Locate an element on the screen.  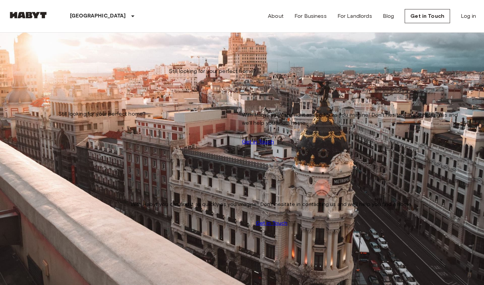
a: For Business is located at coordinates (311, 16).